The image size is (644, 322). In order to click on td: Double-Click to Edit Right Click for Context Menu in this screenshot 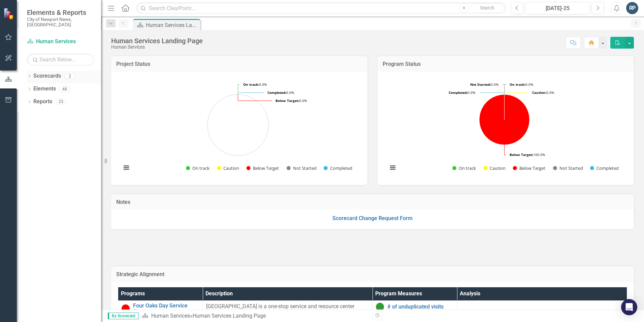, I will do `click(415, 306)`.